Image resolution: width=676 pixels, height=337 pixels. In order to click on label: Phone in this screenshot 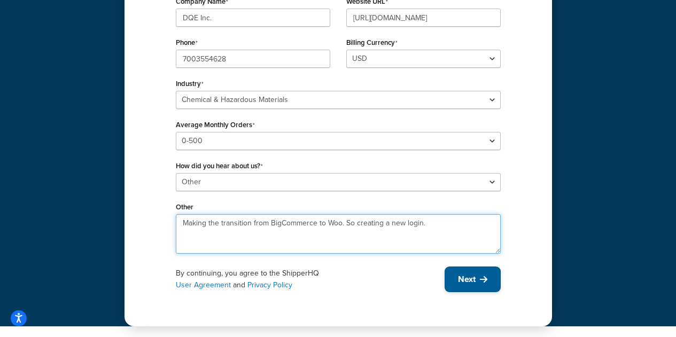, I will do `click(186, 43)`.